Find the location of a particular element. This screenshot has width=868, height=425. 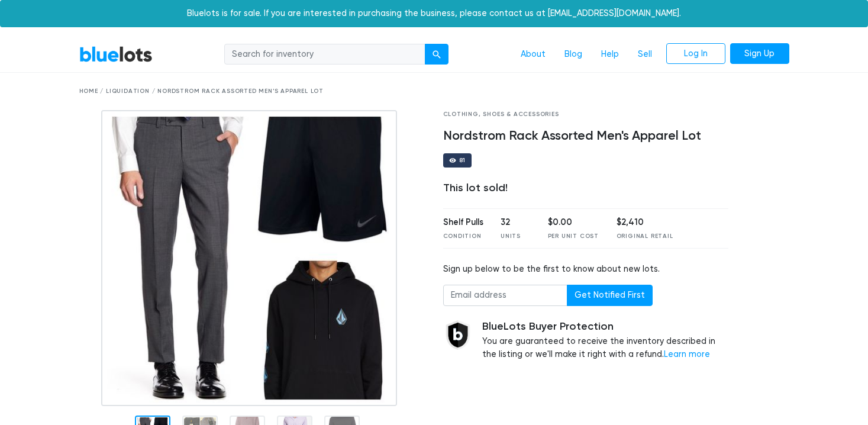

div: Units is located at coordinates (515, 236).